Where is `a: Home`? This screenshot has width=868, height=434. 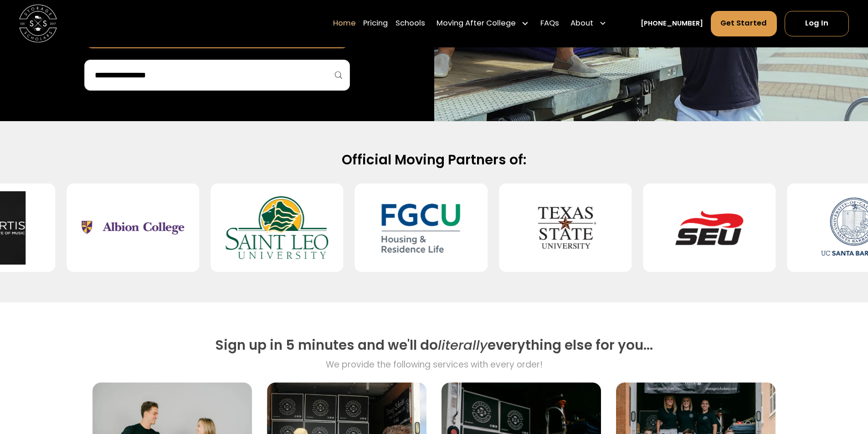 a: Home is located at coordinates (344, 24).